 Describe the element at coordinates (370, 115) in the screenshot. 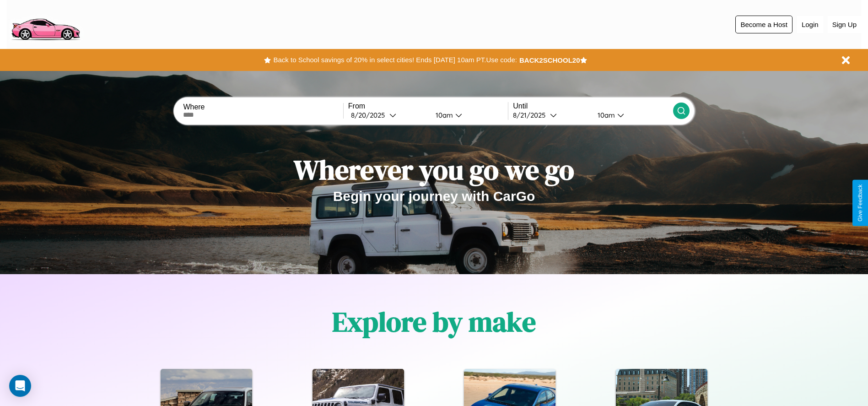

I see `div: 8 / 20 / 2025` at that location.